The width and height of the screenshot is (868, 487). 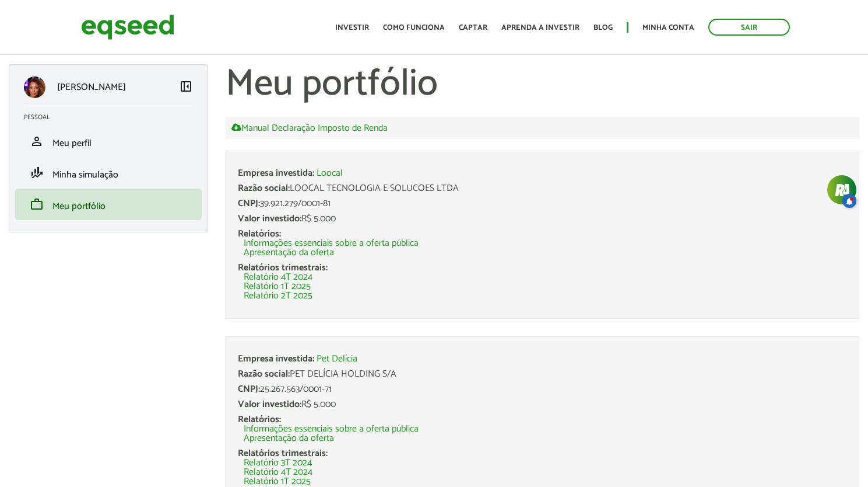 I want to click on a: Loocal, so click(x=329, y=173).